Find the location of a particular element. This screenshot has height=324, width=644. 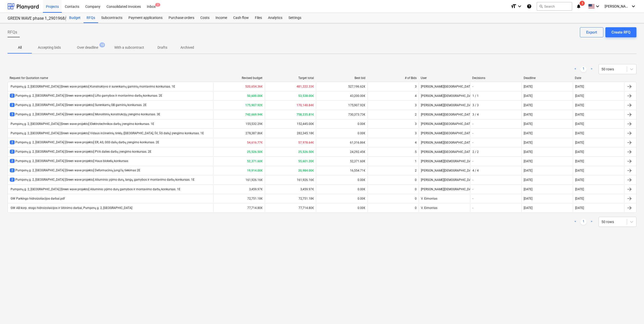

div: Revised budget is located at coordinates (239, 78).